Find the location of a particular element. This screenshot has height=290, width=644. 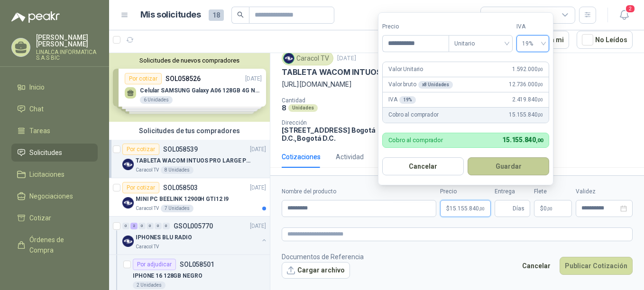

p: Dirección is located at coordinates (333, 123).